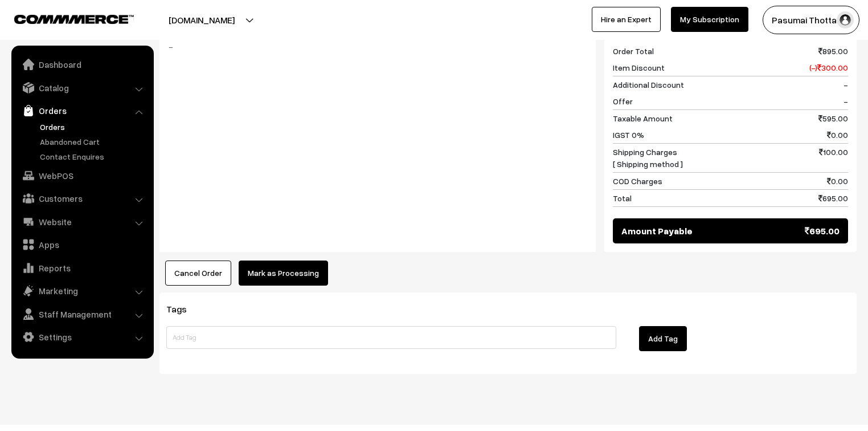 The width and height of the screenshot is (868, 431). Describe the element at coordinates (82, 268) in the screenshot. I see `a: Reports` at that location.